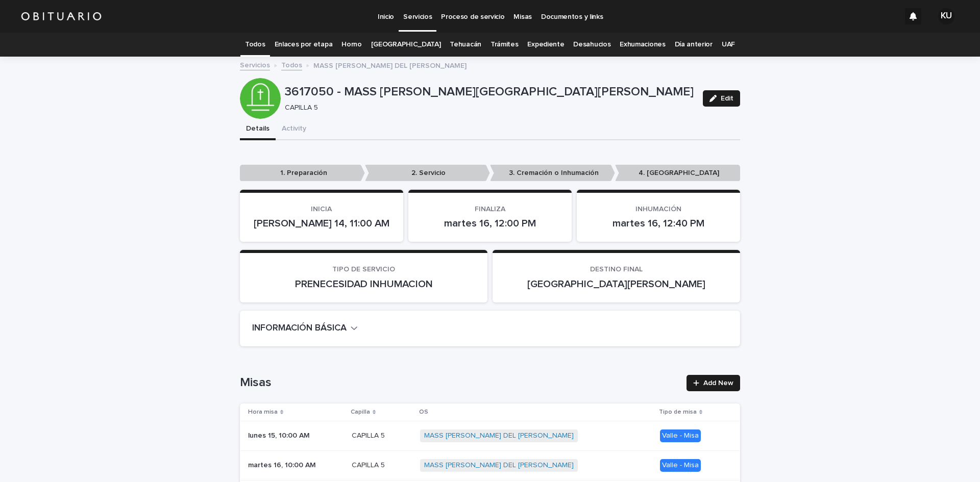  I want to click on p: PRENECESIDAD INHUMACION, so click(363, 284).